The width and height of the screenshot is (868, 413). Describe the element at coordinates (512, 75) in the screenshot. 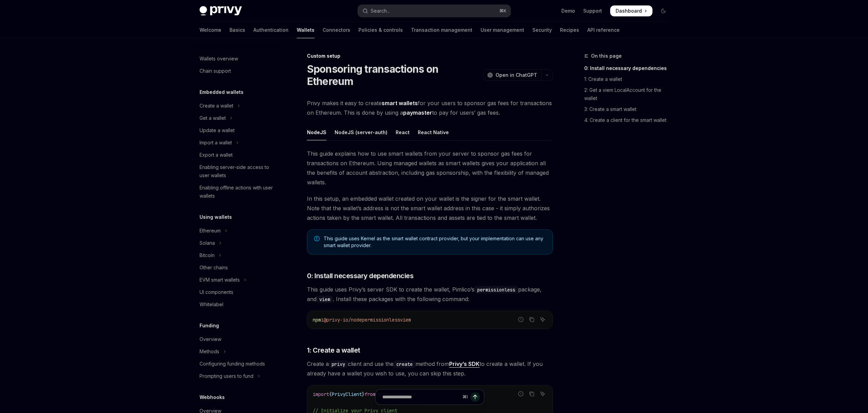

I see `button: Open in ChatGPT` at that location.